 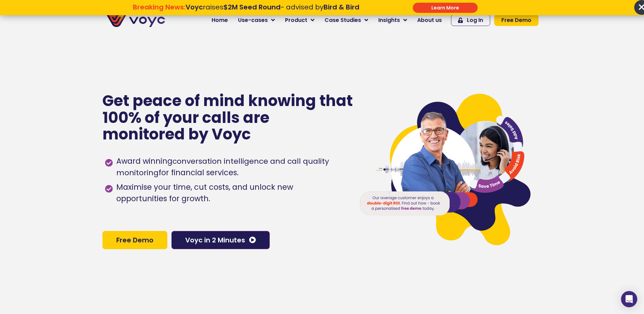 What do you see at coordinates (470, 20) in the screenshot?
I see `a: Log In` at bounding box center [470, 20].